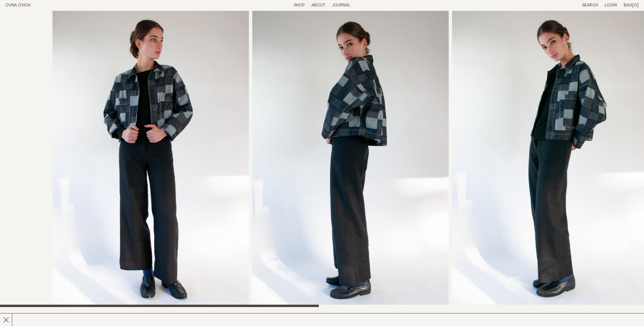 The height and width of the screenshot is (326, 644). What do you see at coordinates (627, 5) in the screenshot?
I see `span: Bag` at bounding box center [627, 5].